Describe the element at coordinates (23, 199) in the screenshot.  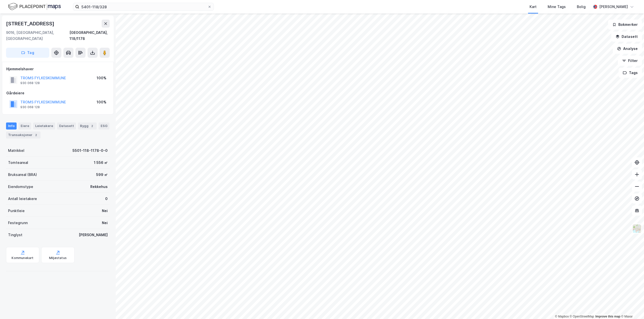
I see `div: Antall leietakere` at that location.